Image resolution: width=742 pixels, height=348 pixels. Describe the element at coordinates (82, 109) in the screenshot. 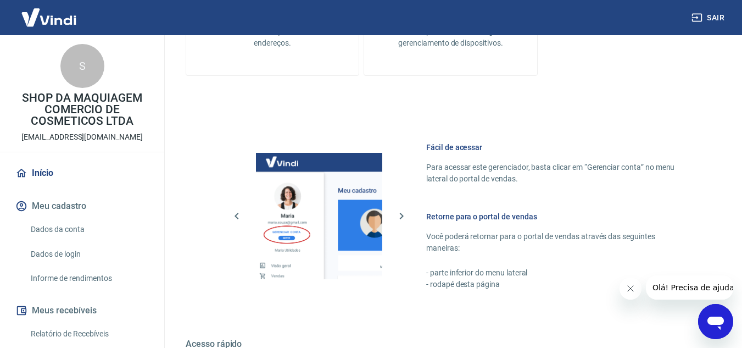

I see `p: SHOP DA MAQUIAGEM COMERCIO DE COSMETICOS LTDA` at that location.